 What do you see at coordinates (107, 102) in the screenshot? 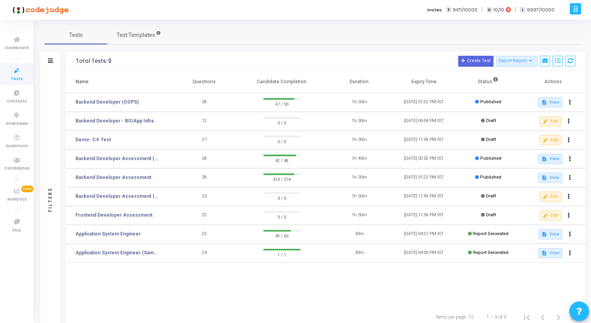
I see `a: Backend Developer (OOPS)` at bounding box center [107, 102].